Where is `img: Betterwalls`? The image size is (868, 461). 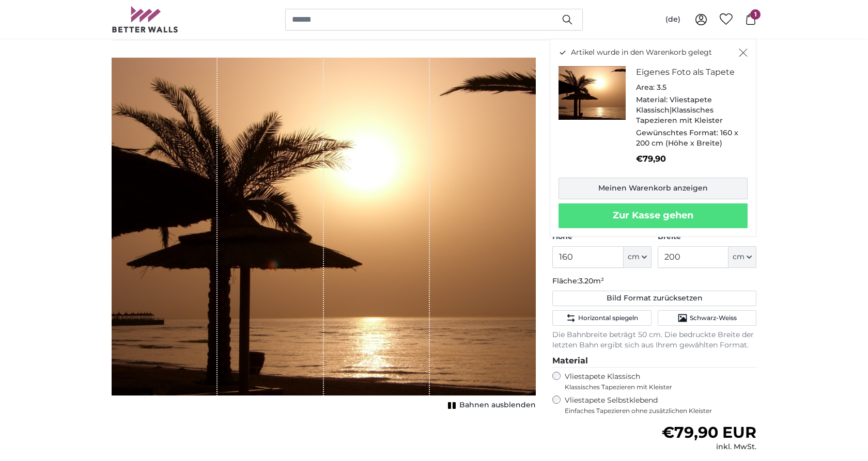 img: Betterwalls is located at coordinates (145, 19).